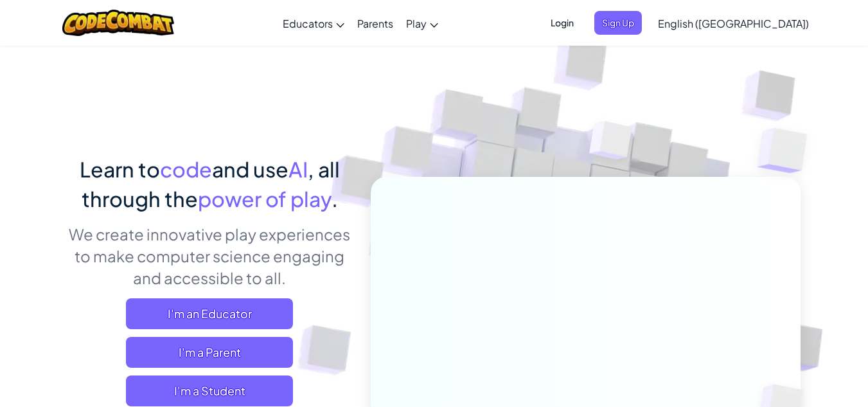 This screenshot has height=407, width=868. What do you see at coordinates (209, 313) in the screenshot?
I see `span: I'm an Educator` at bounding box center [209, 313].